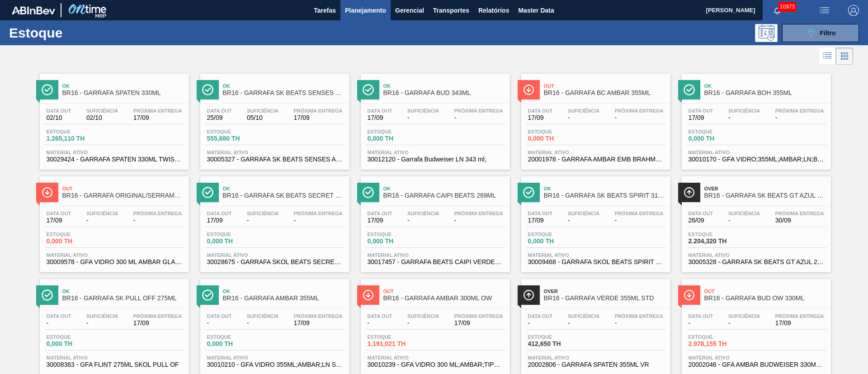 This screenshot has height=374, width=868. Describe the element at coordinates (720, 344) in the screenshot. I see `span: 2.978,155 TH` at that location.